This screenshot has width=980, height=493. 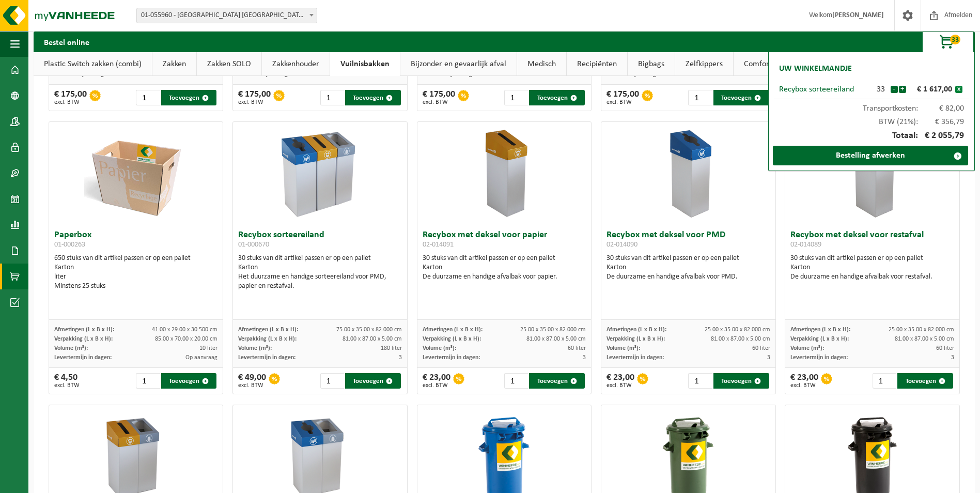 What do you see at coordinates (941, 108) in the screenshot?
I see `span: € 82,00` at bounding box center [941, 108].